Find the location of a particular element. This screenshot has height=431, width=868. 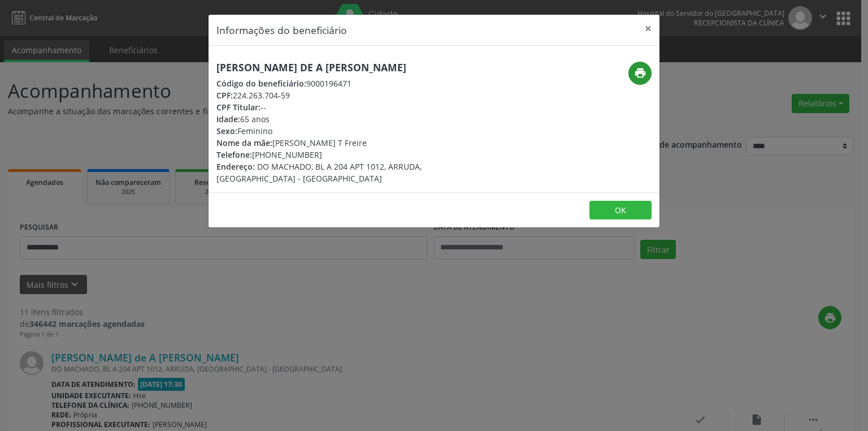

span: CPF Titular: is located at coordinates (238, 107).